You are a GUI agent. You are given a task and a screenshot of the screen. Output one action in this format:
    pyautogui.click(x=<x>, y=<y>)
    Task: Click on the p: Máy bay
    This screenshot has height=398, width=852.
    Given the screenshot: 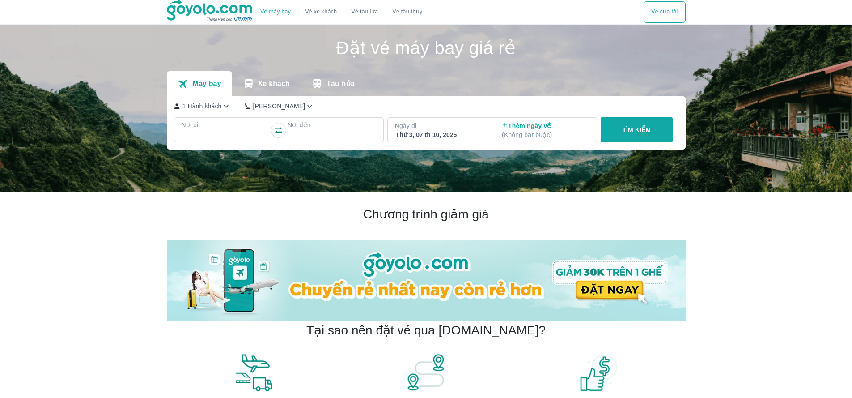 What is the action you would take?
    pyautogui.click(x=207, y=84)
    